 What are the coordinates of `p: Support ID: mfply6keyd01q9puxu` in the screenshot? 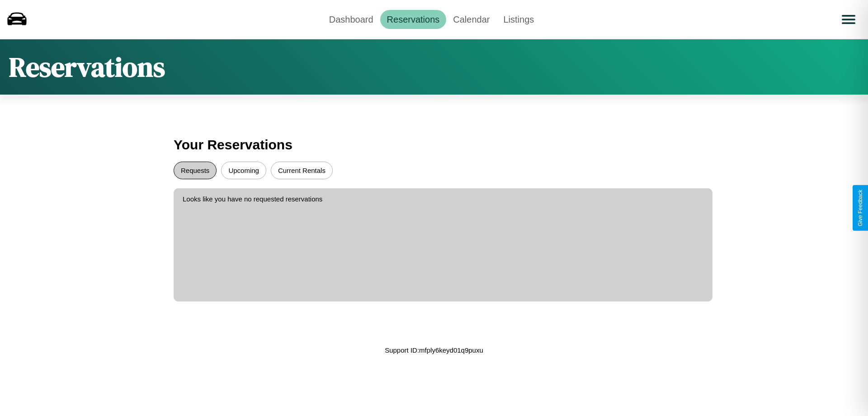 It's located at (434, 349).